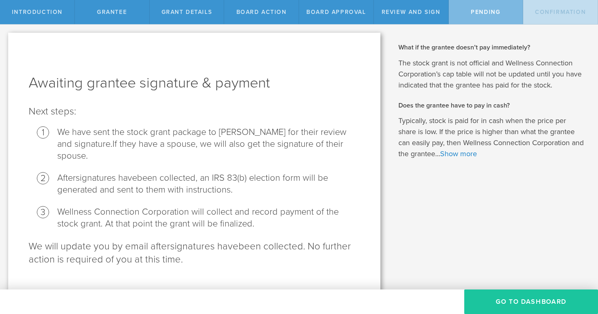 The image size is (598, 314). Describe the element at coordinates (492, 106) in the screenshot. I see `h2: Does the grantee have to pay in cash?` at that location.